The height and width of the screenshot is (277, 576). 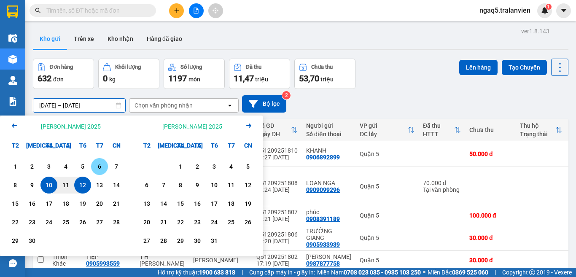 What do you see at coordinates (147, 241) in the screenshot?
I see `div: Choose Thứ Hai, tháng 10 27 2025. It's available.` at bounding box center [147, 241].